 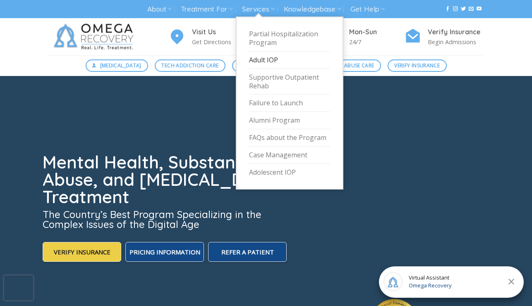 What do you see at coordinates (208, 37) in the screenshot?
I see `a: Visit Us Get Directions` at bounding box center [208, 37].